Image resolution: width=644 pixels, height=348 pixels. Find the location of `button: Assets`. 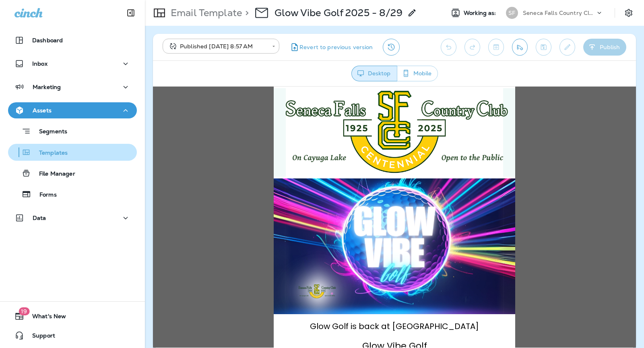

button: Assets is located at coordinates (72, 110).